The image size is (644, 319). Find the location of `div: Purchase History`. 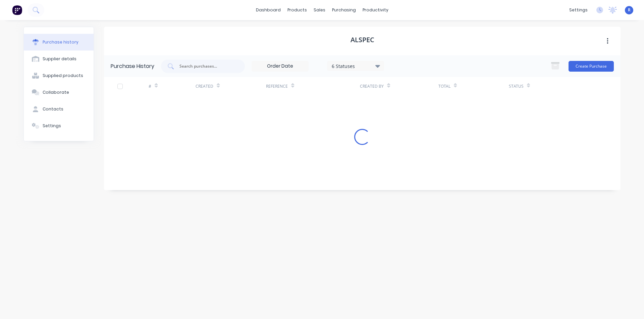

div: Purchase History is located at coordinates (133, 66).